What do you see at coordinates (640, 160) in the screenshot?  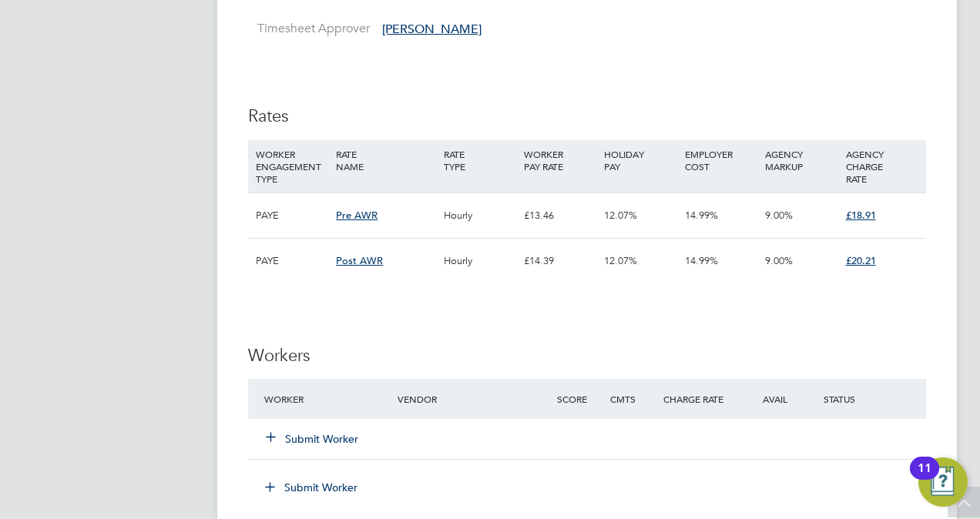 I see `div: HOLIDAY PAY` at bounding box center [640, 160].